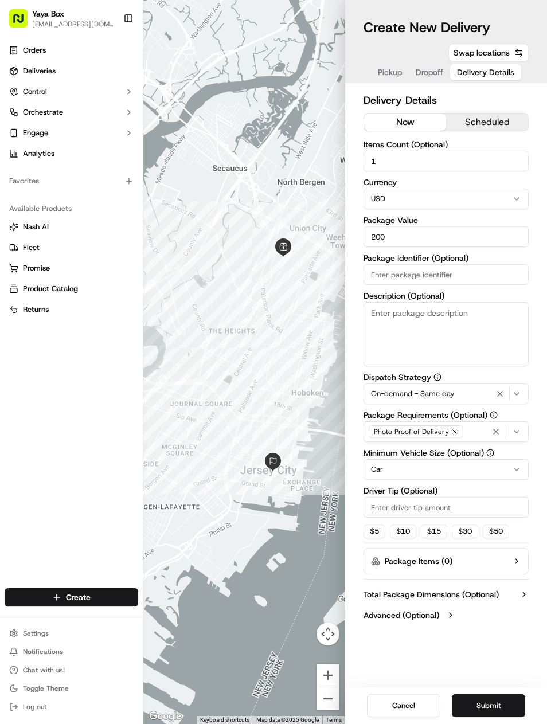 The height and width of the screenshot is (724, 547). I want to click on input: Enter driver tip amount, so click(446, 507).